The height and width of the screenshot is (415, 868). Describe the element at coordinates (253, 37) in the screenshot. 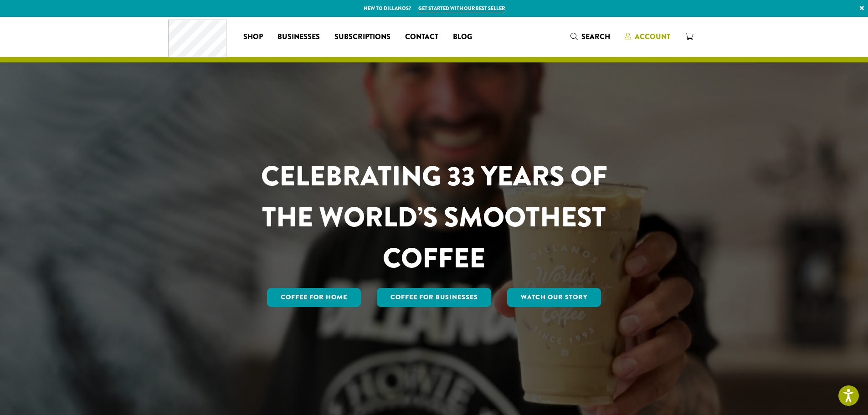

I see `span: Shop` at that location.